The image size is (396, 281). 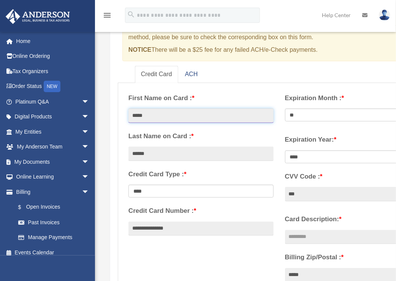 What do you see at coordinates (107, 16) in the screenshot?
I see `a: menu` at bounding box center [107, 16].